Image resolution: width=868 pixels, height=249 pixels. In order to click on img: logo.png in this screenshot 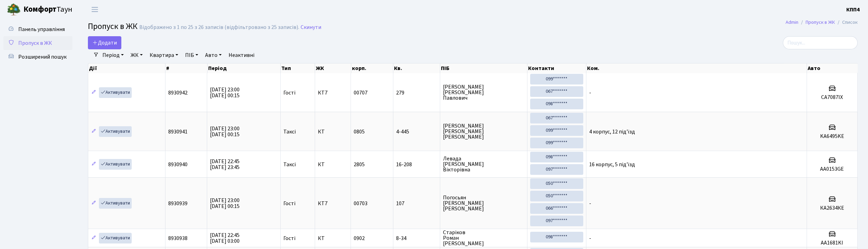, I will do `click(14, 10)`.